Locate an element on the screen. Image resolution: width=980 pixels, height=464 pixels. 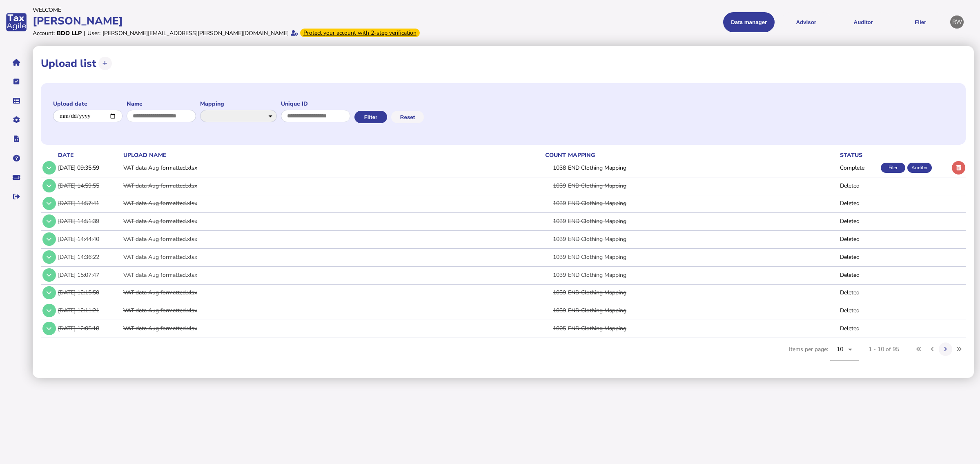
div: From Oct 1, 2025, 2-step verification will be required to login. Set it up now... is located at coordinates (360, 32).